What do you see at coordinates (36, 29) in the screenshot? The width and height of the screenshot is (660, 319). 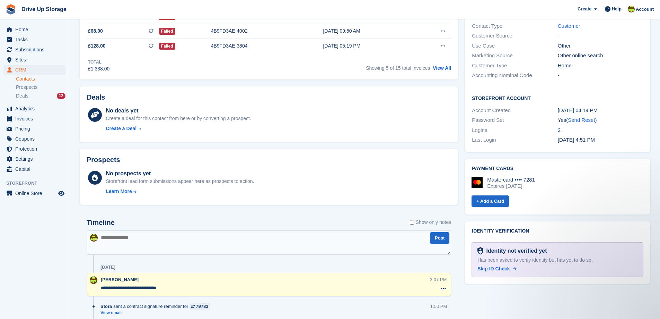 I see `span: Home` at bounding box center [36, 29].